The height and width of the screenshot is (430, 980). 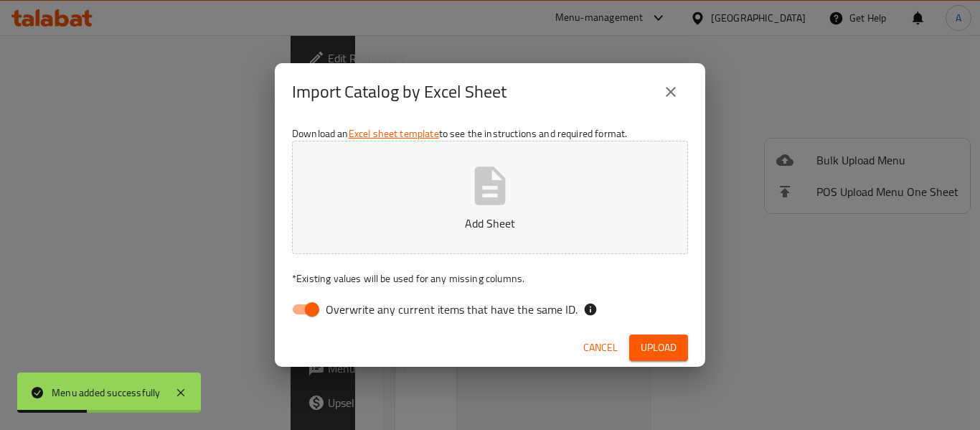 I want to click on button: close, so click(x=671, y=92).